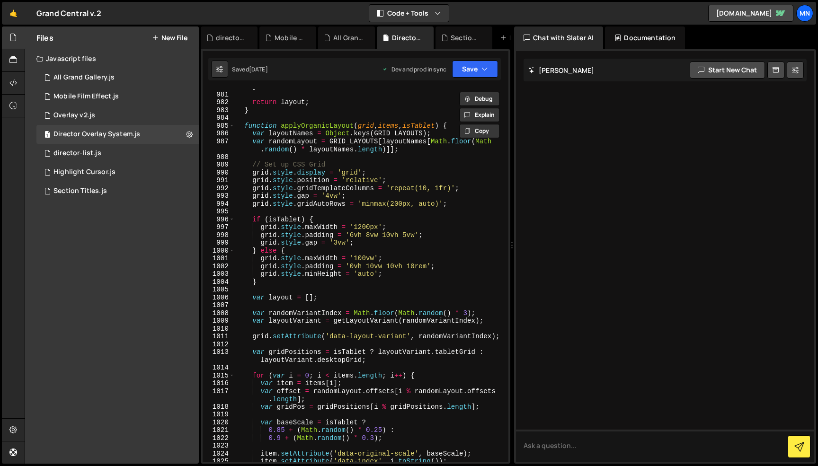  Describe the element at coordinates (804, 13) in the screenshot. I see `div: MN` at that location.